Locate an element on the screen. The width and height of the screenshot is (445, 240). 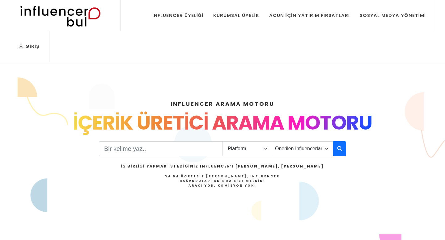
div: Acun İçin Yatırım Fırsatları is located at coordinates (309, 15).